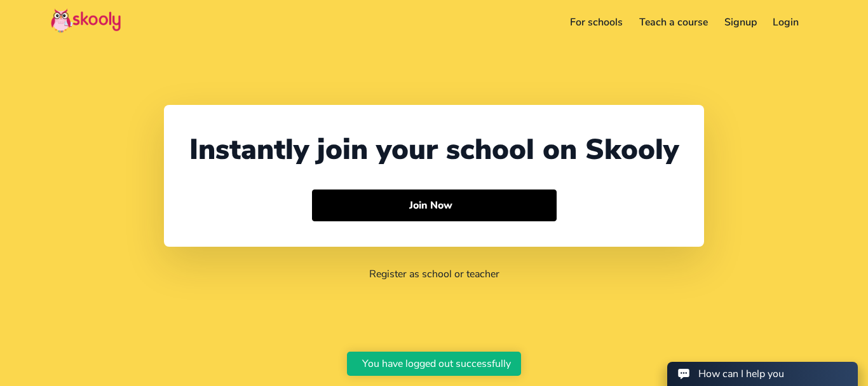 The width and height of the screenshot is (868, 386). I want to click on a: Register as school or teacher, so click(434, 274).